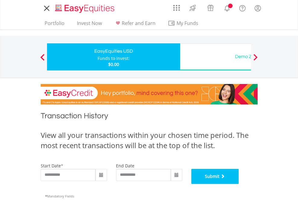 Image resolution: width=298 pixels, height=202 pixels. What do you see at coordinates (193, 8) in the screenshot?
I see `img: thrive-v2.svg` at bounding box center [193, 8].